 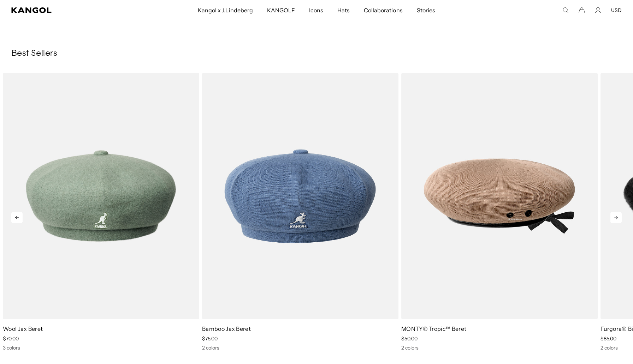 I want to click on a: Wool Jax Beret, so click(x=23, y=329).